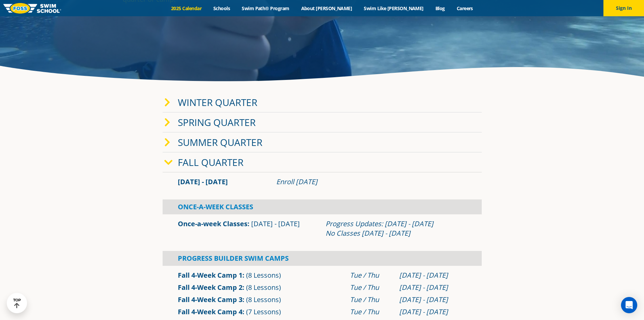 This screenshot has height=320, width=644. Describe the element at coordinates (220, 142) in the screenshot. I see `a: Summer Quarter` at that location.